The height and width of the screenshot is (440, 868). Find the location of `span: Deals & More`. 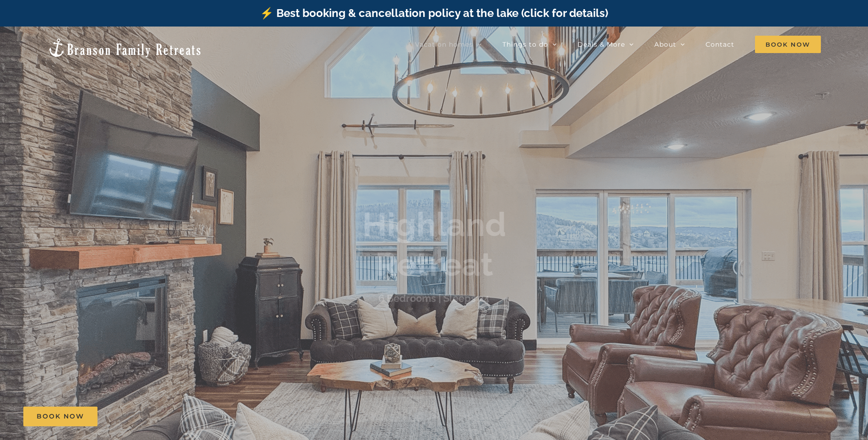

span: Deals & More is located at coordinates (601, 45).